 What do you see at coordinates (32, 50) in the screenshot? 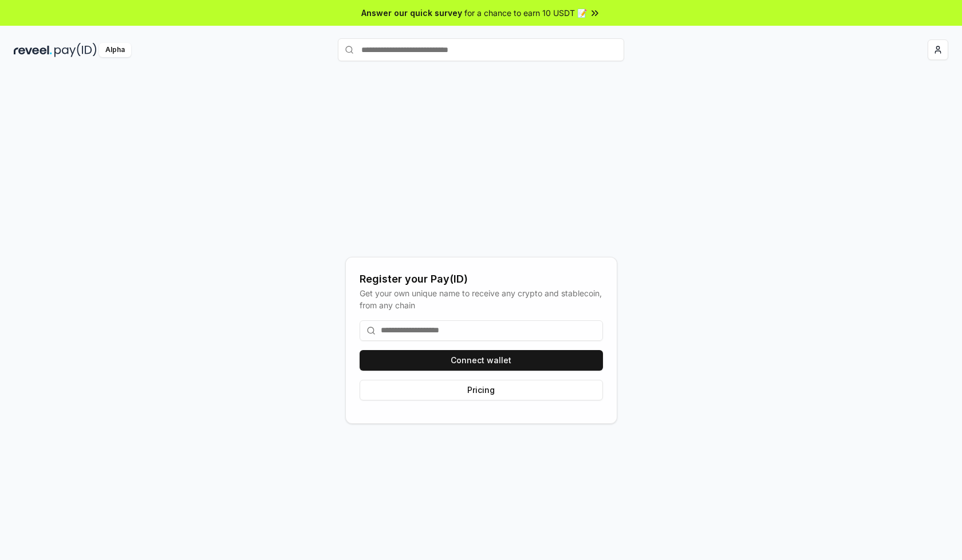
I see `img: reveel_dark` at bounding box center [32, 50].